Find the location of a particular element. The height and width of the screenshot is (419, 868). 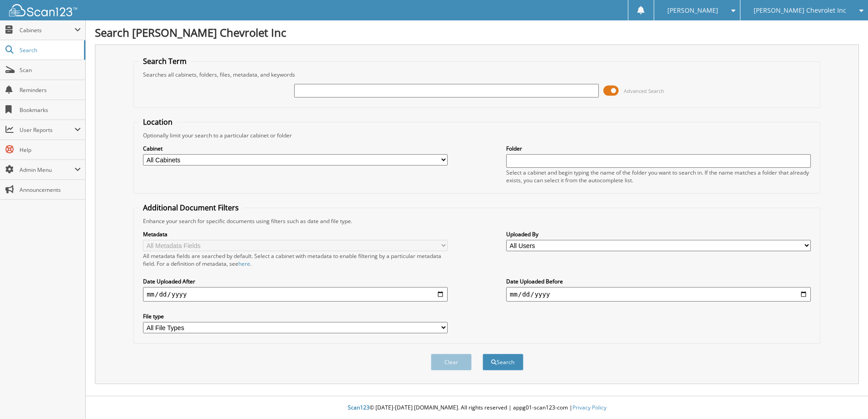

legend: Additional Document Filters is located at coordinates (191, 208).